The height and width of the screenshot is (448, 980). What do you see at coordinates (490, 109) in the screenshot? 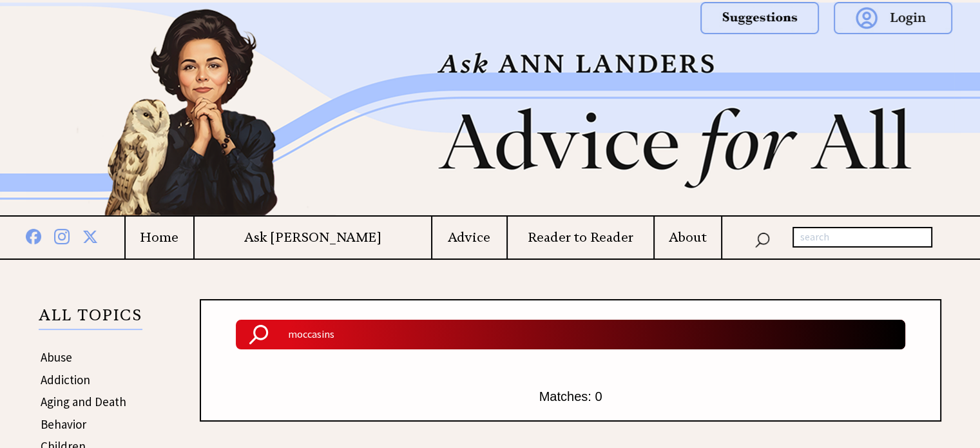
I see `img: header2b_v1.png` at bounding box center [490, 109].